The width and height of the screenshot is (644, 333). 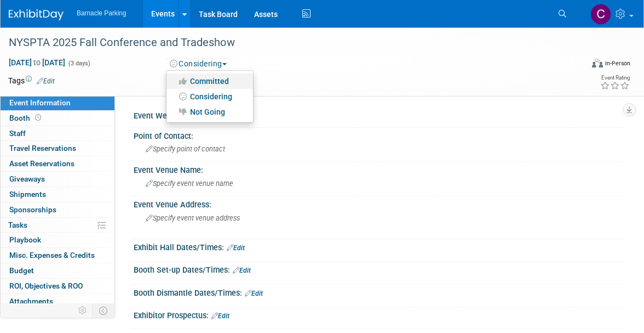 I want to click on span: Event Information, so click(x=40, y=102).